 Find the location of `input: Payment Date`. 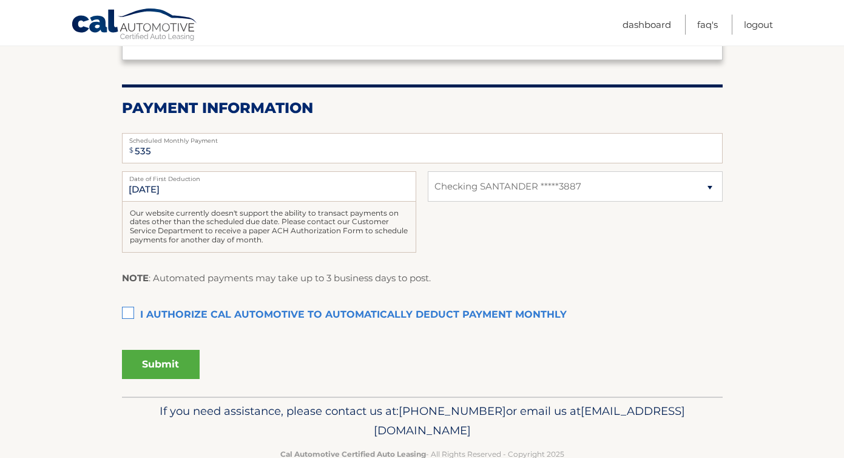

input: Payment Date is located at coordinates (269, 186).